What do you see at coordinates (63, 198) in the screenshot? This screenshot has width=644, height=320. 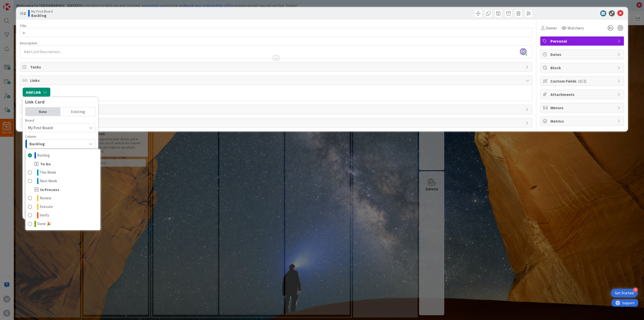 I see `a: Review` at bounding box center [63, 198].